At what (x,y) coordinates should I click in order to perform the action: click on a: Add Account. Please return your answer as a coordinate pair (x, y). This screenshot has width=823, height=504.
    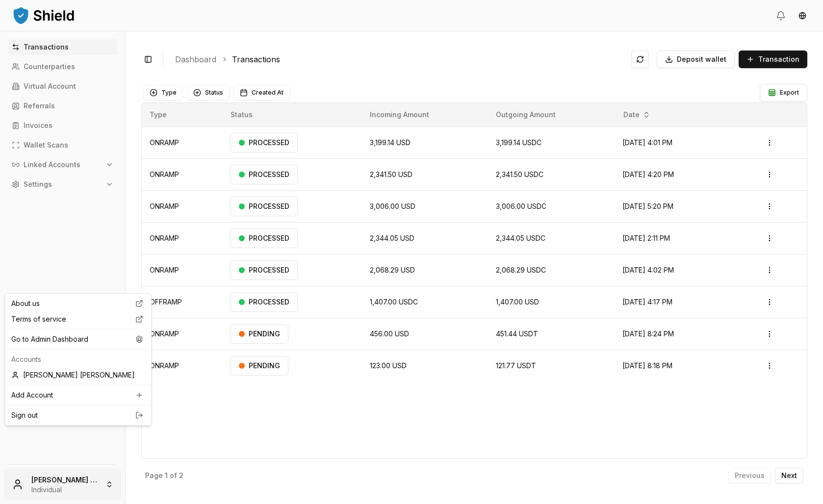
    Looking at the image, I should click on (78, 395).